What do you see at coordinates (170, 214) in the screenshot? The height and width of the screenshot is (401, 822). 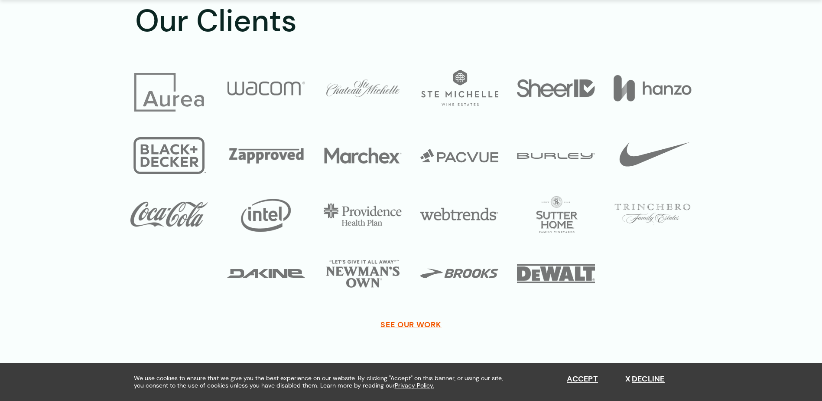 I see `img: Coca-Cola Logo` at bounding box center [170, 214].